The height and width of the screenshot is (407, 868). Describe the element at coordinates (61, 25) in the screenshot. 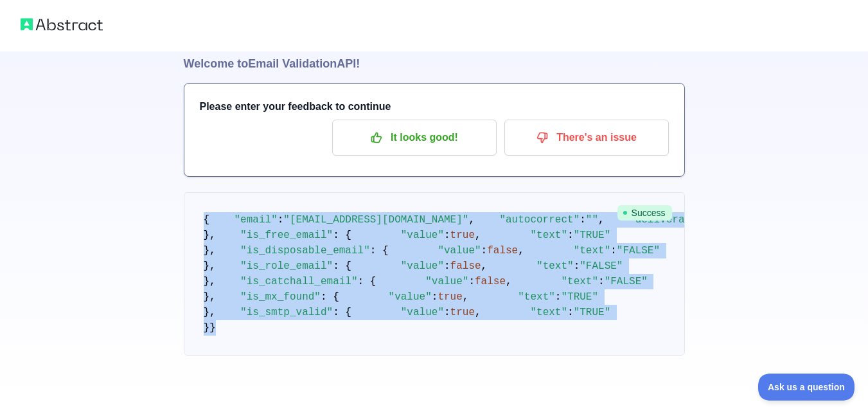

I see `img: Abstract logo` at that location.